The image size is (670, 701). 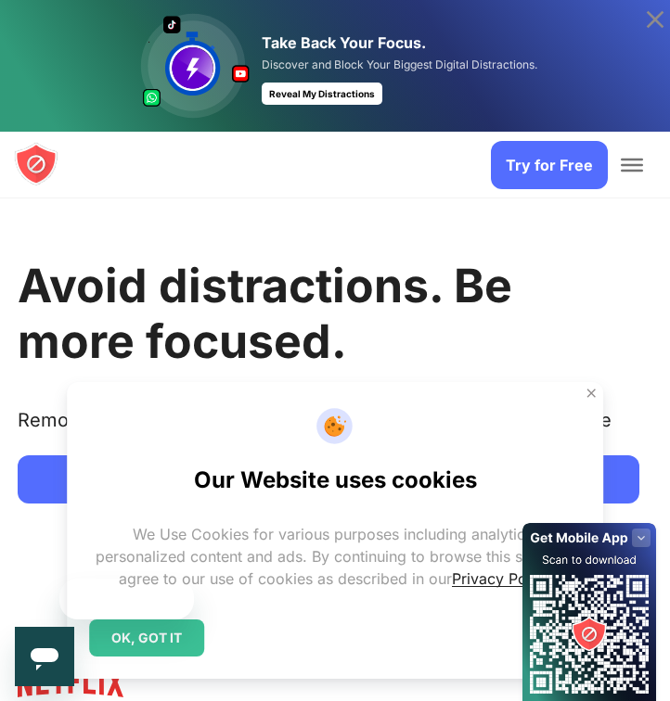 What do you see at coordinates (399, 64) in the screenshot?
I see `span: Discover and Block Your Biggest Digital Distractions.` at bounding box center [399, 64].